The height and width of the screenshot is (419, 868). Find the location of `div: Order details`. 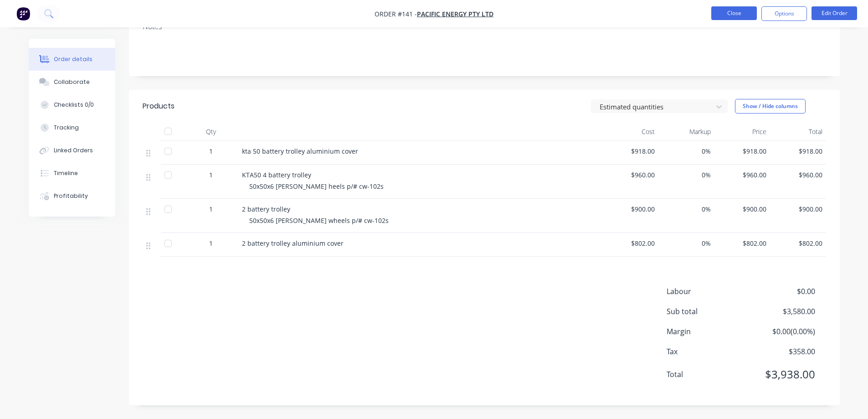

div: Order details is located at coordinates (73, 59).